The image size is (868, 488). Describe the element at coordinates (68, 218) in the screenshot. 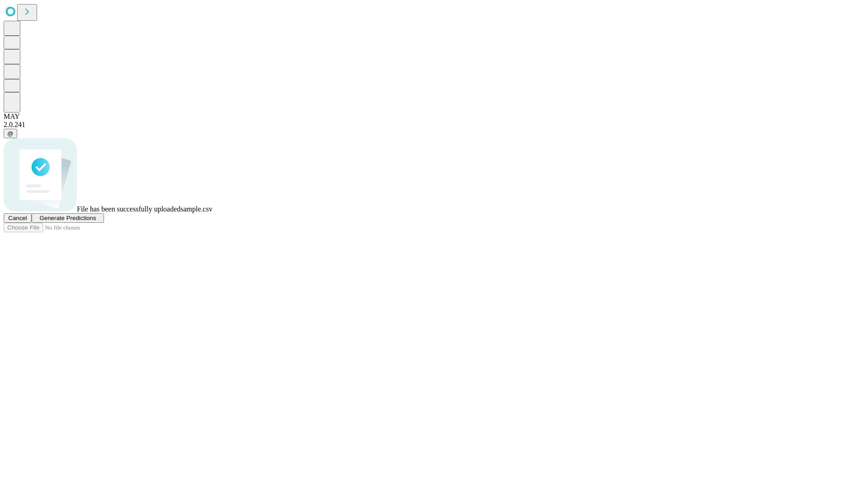

I see `button: Generate Predictions` at that location.